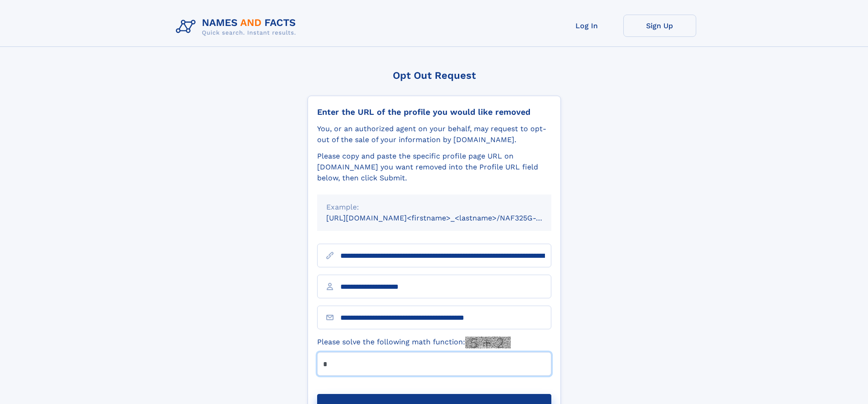 The image size is (868, 404). What do you see at coordinates (587, 25) in the screenshot?
I see `a: Log In` at bounding box center [587, 25].